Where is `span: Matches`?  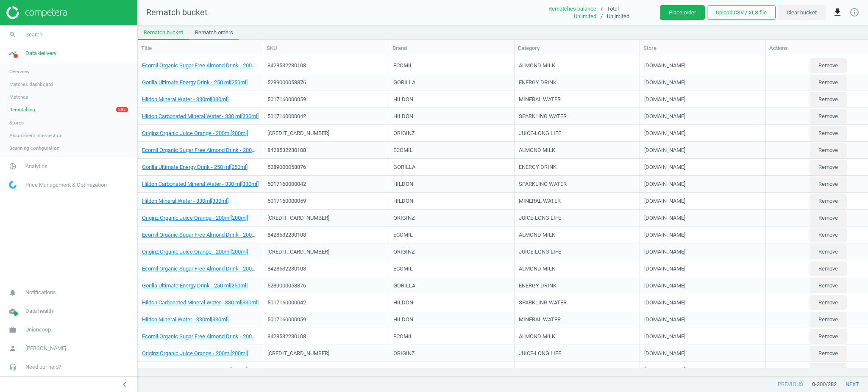 span: Matches is located at coordinates (19, 97).